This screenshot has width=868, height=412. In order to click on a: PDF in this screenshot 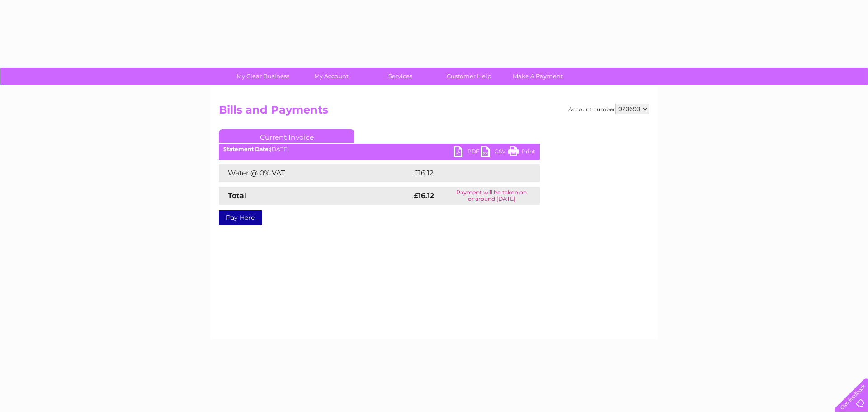, I will do `click(467, 152)`.